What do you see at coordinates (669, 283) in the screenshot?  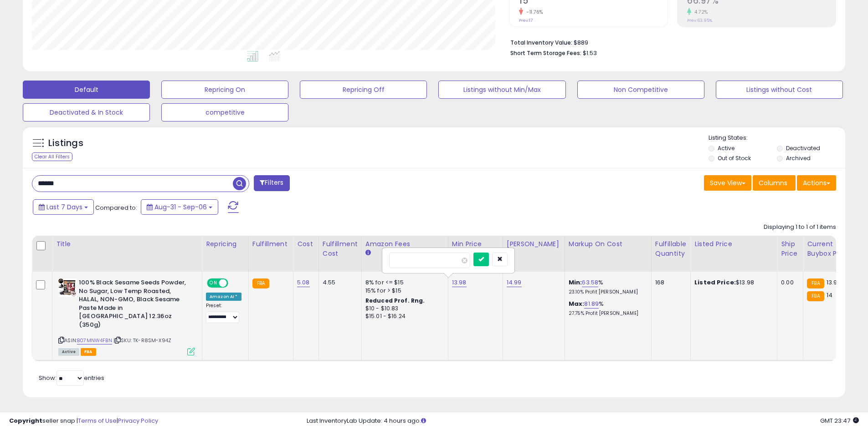 I see `div: 168` at bounding box center [669, 283].